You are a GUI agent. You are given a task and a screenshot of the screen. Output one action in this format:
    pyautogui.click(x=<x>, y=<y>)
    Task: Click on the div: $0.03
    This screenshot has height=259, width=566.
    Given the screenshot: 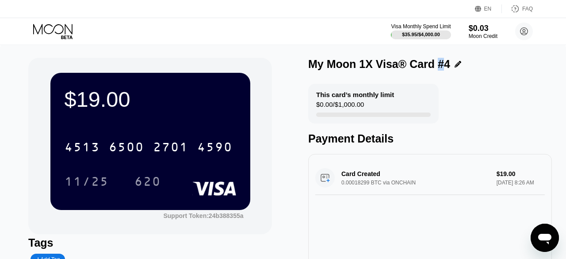 What is the action you would take?
    pyautogui.click(x=483, y=28)
    